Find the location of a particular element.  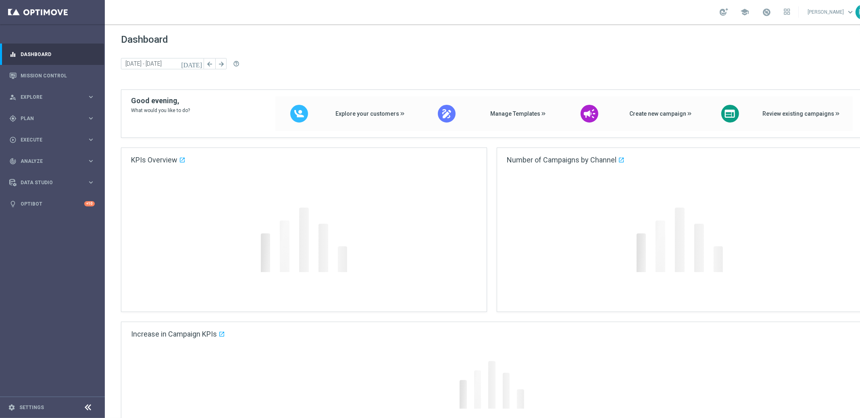

div: Data Studio is located at coordinates (48, 183).